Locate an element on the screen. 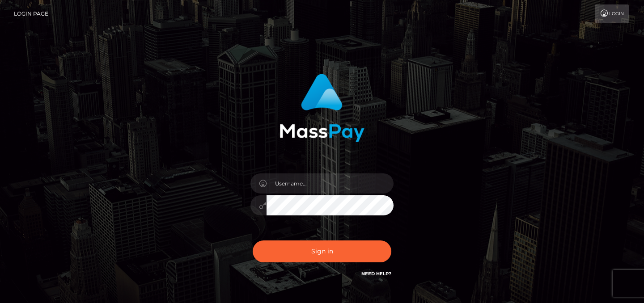 The image size is (644, 303). a: Login is located at coordinates (612, 14).